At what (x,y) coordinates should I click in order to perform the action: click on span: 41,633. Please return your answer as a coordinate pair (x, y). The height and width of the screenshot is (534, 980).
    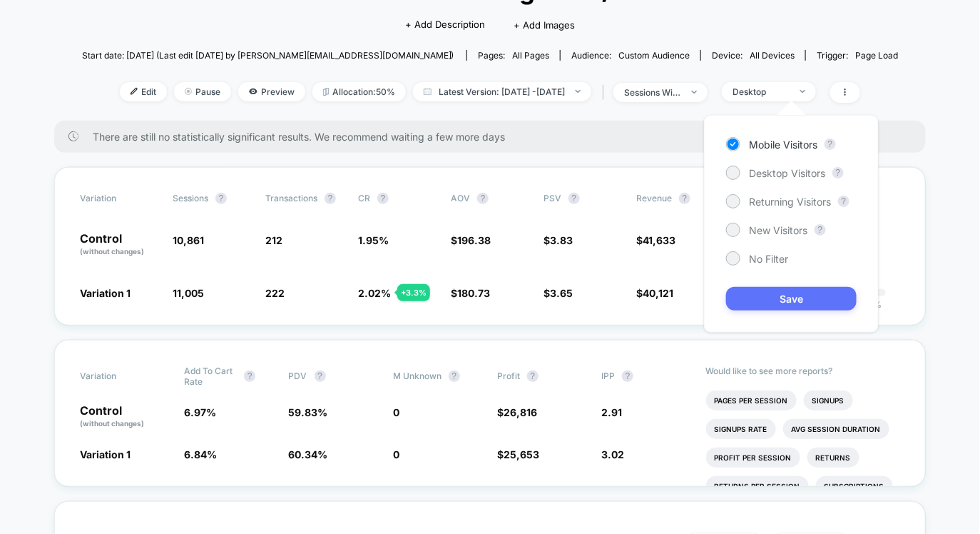
    Looking at the image, I should click on (659, 240).